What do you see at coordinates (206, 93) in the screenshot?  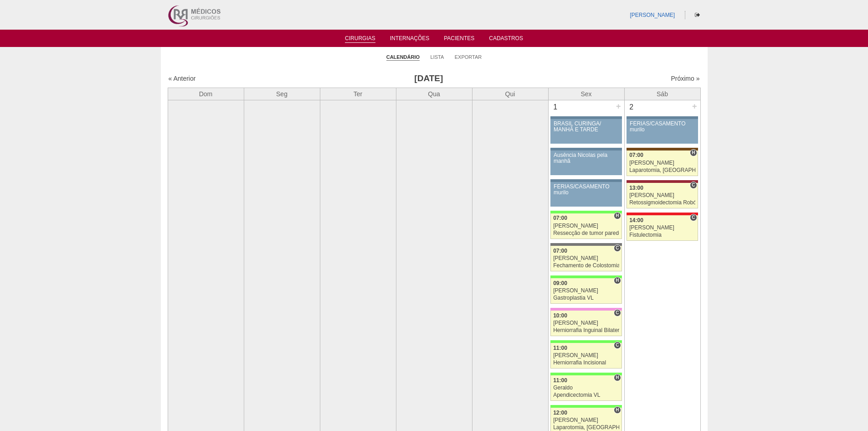 I see `th: Dom` at bounding box center [206, 93].